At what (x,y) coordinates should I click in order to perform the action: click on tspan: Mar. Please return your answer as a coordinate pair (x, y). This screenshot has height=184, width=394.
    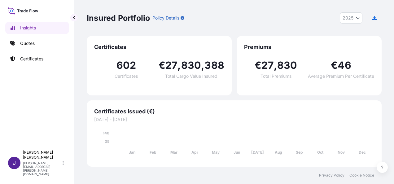
    Looking at the image, I should click on (174, 152).